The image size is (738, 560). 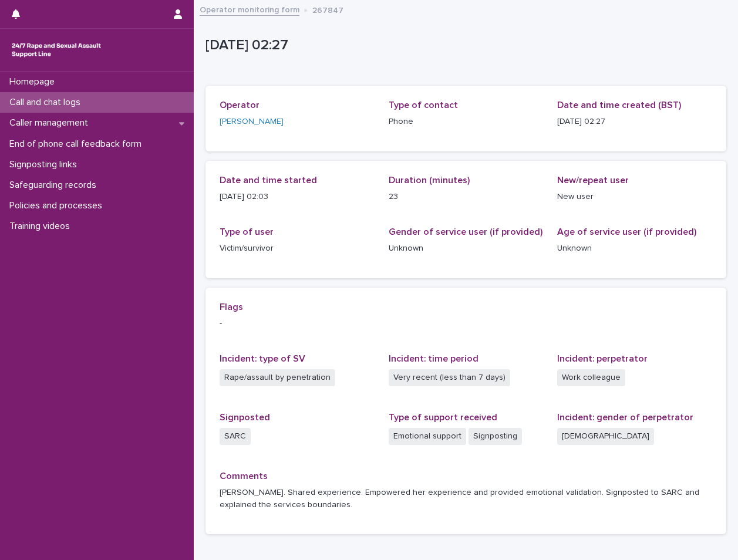 I want to click on span: Age of service user (if provided), so click(x=627, y=232).